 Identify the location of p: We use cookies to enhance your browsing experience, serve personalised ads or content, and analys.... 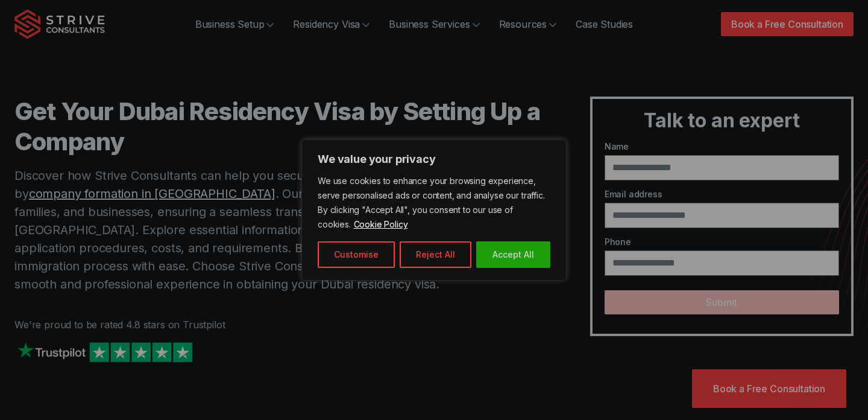
(434, 203).